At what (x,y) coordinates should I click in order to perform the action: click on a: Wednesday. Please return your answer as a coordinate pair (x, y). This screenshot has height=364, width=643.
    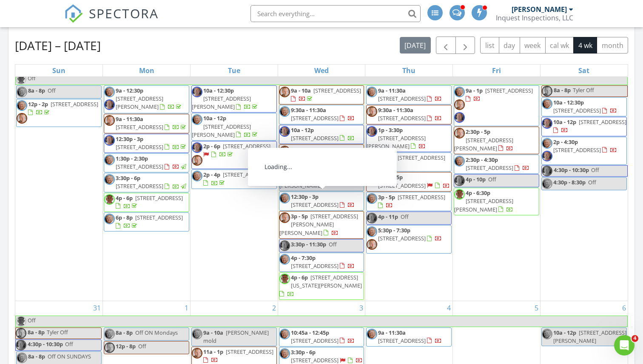
    Looking at the image, I should click on (322, 71).